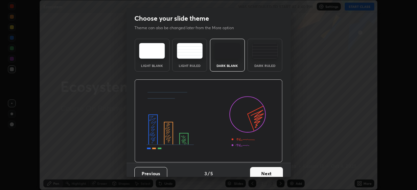  Describe the element at coordinates (172, 18) in the screenshot. I see `h2: Choose your slide theme` at that location.